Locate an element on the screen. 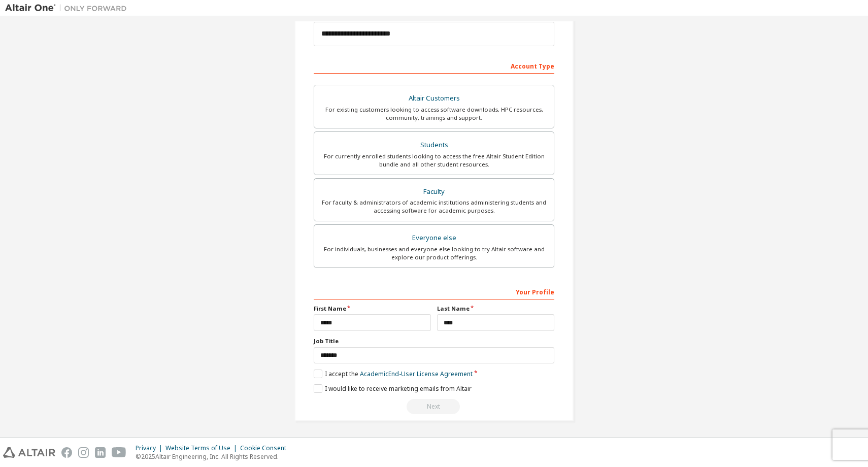  img: Altair One is located at coordinates (68, 8).